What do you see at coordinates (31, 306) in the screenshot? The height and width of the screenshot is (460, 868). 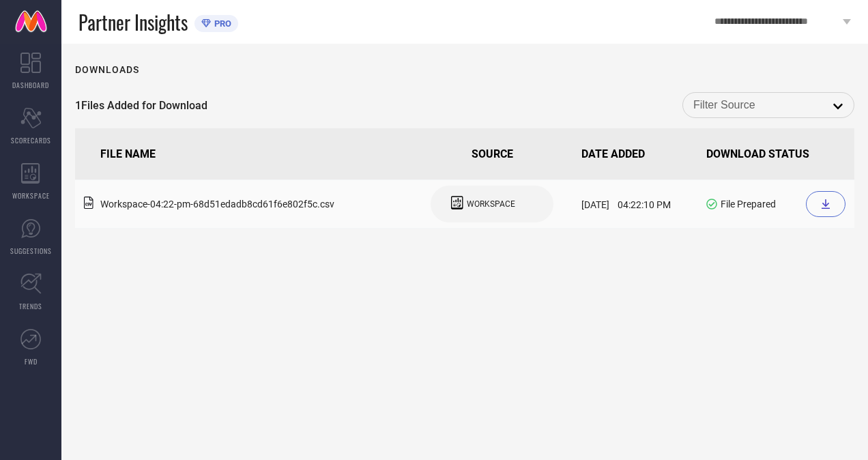 I see `span: TRENDS` at bounding box center [31, 306].